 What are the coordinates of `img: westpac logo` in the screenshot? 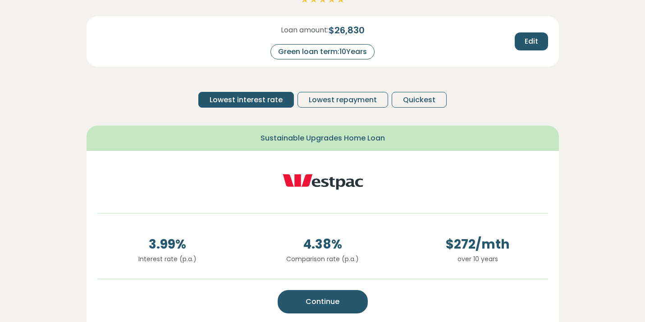 It's located at (323, 182).